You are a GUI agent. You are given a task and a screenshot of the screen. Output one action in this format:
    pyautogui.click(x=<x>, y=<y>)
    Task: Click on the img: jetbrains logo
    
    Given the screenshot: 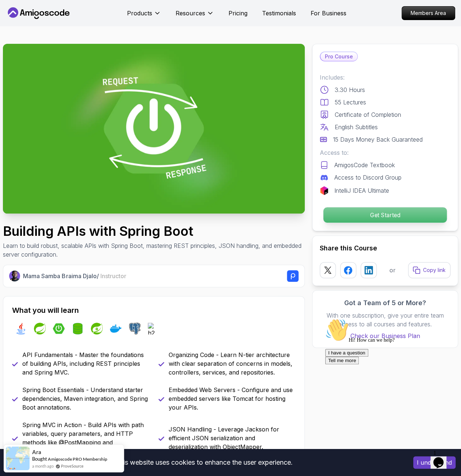 What is the action you would take?
    pyautogui.click(x=324, y=191)
    